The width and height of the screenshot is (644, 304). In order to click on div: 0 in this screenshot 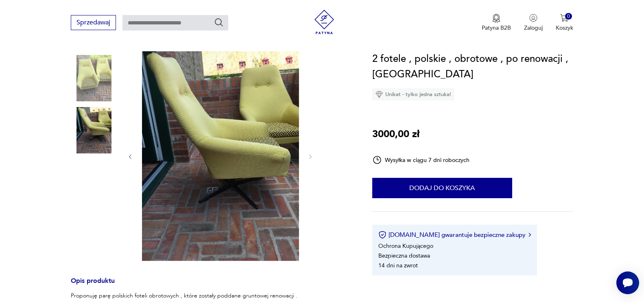, I will do `click(568, 16)`.